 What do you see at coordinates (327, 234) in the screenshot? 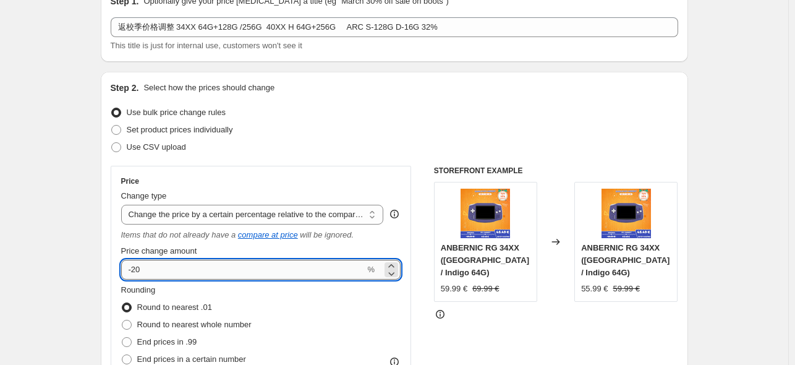
I see `i: will be ignored.` at bounding box center [327, 234].